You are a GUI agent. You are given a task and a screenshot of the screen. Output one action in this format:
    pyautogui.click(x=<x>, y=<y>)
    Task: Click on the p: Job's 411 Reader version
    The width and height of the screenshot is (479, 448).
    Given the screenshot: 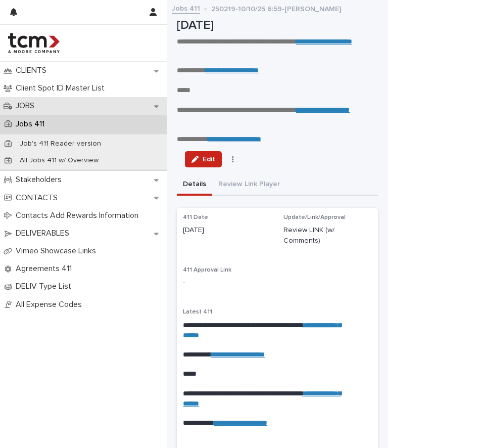 What is the action you would take?
    pyautogui.click(x=60, y=144)
    